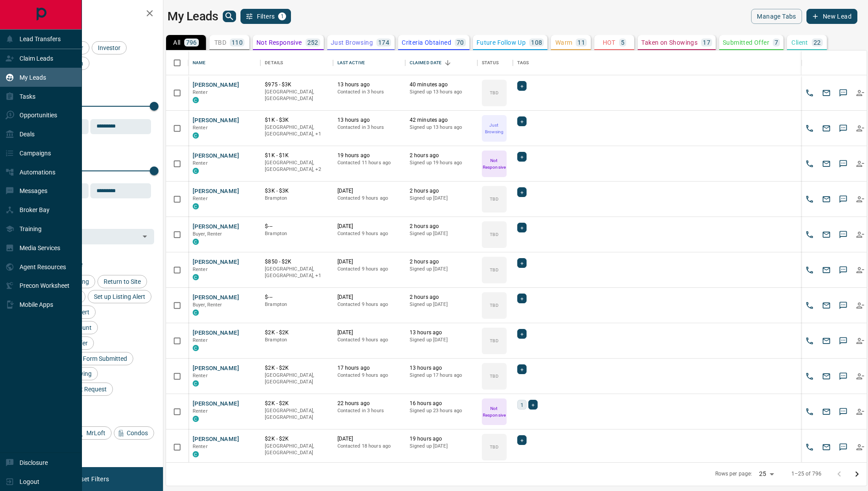 This screenshot has width=868, height=491. Describe the element at coordinates (369, 403) in the screenshot. I see `p: 22 hours ago` at that location.